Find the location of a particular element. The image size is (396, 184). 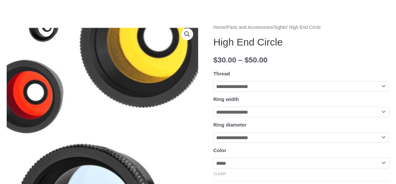

bdi: 50.00 is located at coordinates (256, 60).